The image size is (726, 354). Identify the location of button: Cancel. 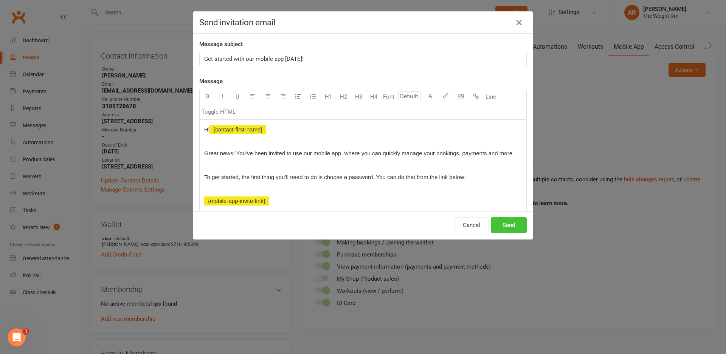
(471, 225).